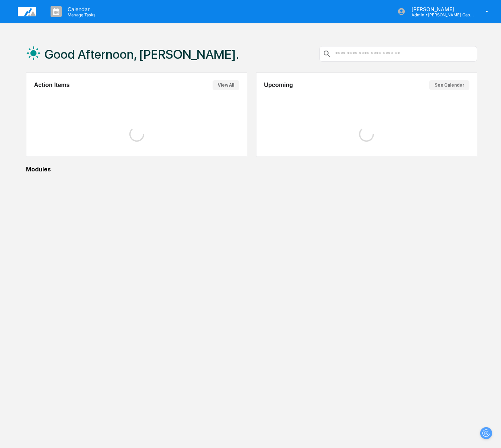  I want to click on button: See Calendar, so click(449, 85).